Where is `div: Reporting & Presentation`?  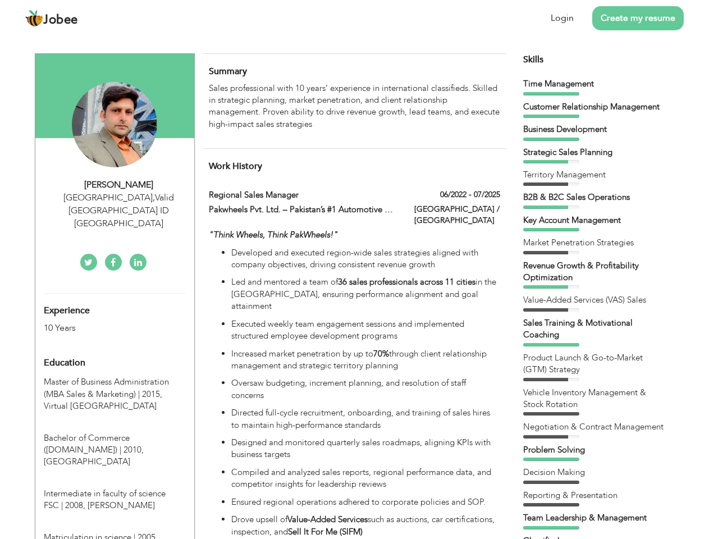 div: Reporting & Presentation is located at coordinates (594, 495).